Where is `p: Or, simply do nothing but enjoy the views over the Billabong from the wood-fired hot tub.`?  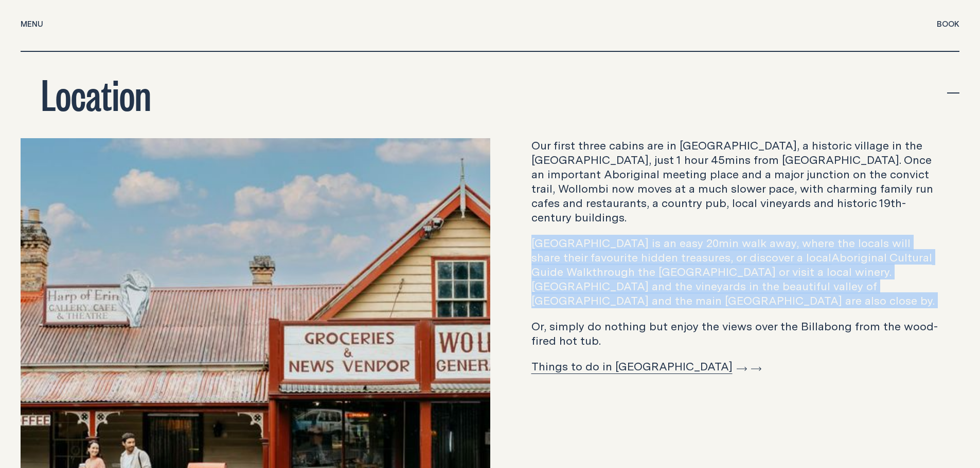 p: Or, simply do nothing but enjoy the views over the Billabong from the wood-fired hot tub. is located at coordinates (735, 333).